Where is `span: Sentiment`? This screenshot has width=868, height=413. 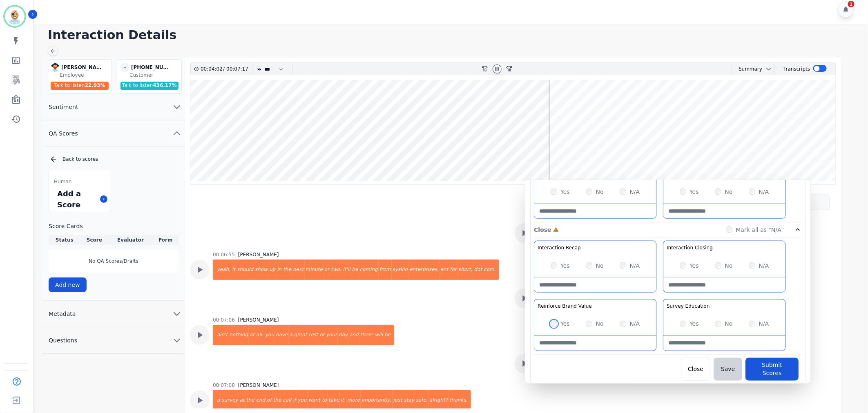
span: Sentiment is located at coordinates (63, 107).